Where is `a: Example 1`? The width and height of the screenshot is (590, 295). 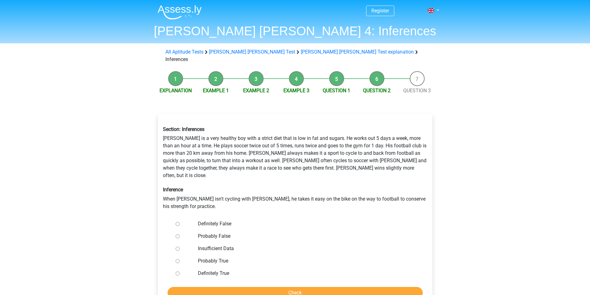 a: Example 1 is located at coordinates (216, 91).